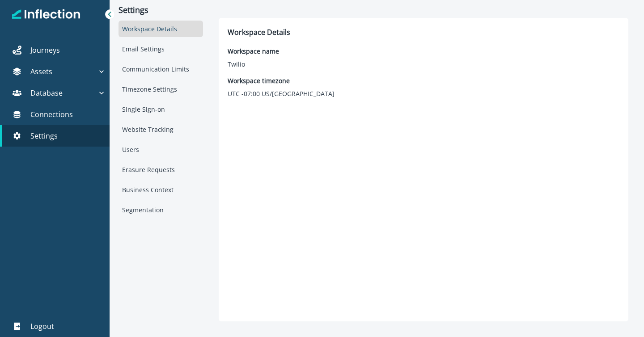 This screenshot has height=337, width=644. What do you see at coordinates (52, 114) in the screenshot?
I see `p: Connections` at bounding box center [52, 114].